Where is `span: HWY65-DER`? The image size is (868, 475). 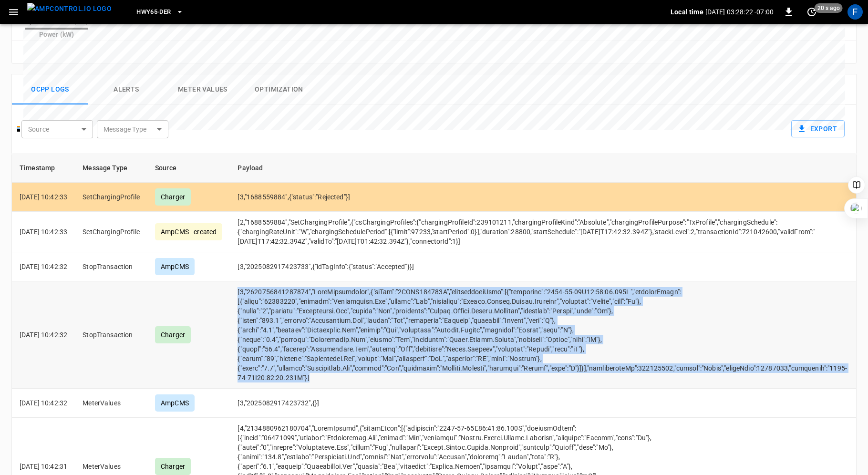
span: HWY65-DER is located at coordinates (153, 12).